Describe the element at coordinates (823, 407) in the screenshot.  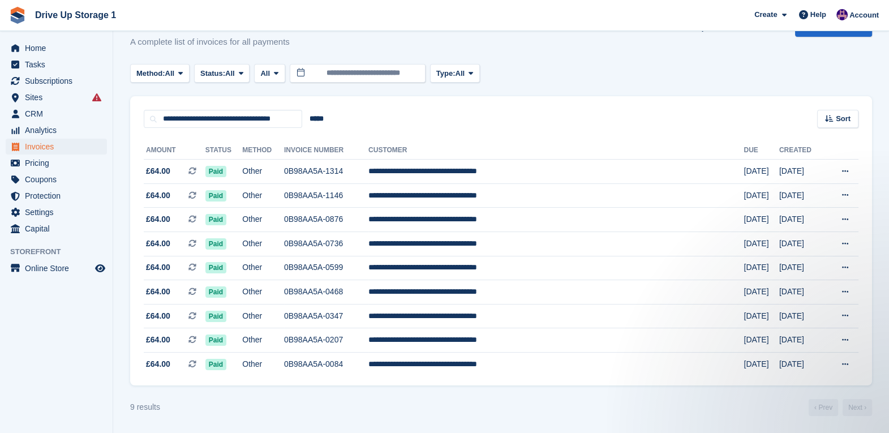
I see `a: Previous` at that location.